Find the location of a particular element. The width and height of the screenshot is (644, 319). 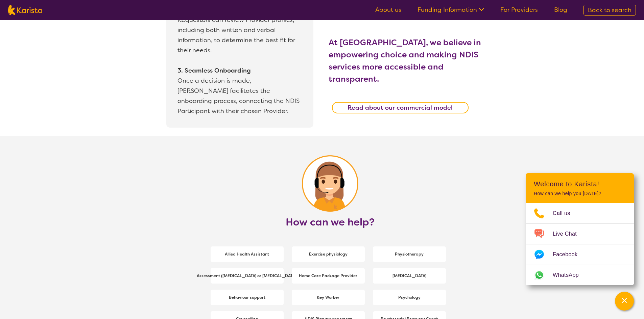

a: Web link opens in a new tab. is located at coordinates (579, 275).